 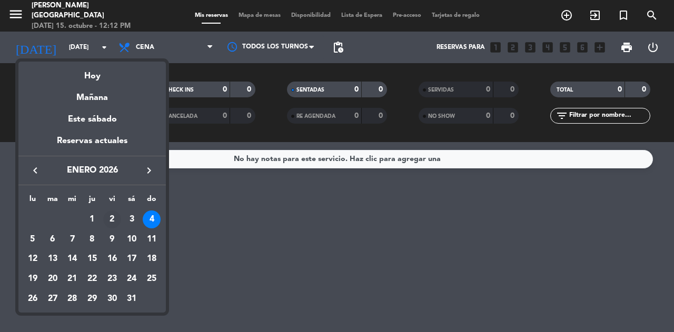 What do you see at coordinates (152, 220) in the screenshot?
I see `td: 4 de enero de 2026` at bounding box center [152, 220].